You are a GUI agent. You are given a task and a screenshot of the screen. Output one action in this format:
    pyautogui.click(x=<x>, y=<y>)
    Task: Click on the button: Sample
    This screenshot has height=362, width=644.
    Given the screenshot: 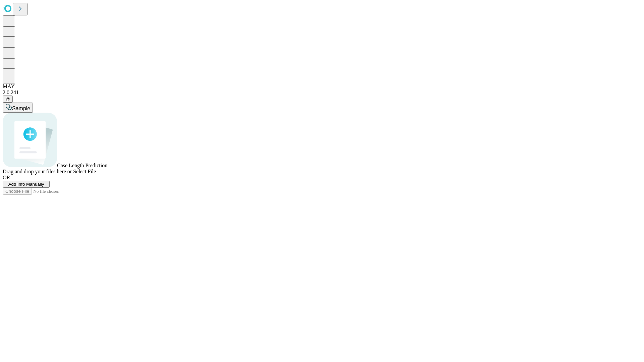 What is the action you would take?
    pyautogui.click(x=18, y=108)
    